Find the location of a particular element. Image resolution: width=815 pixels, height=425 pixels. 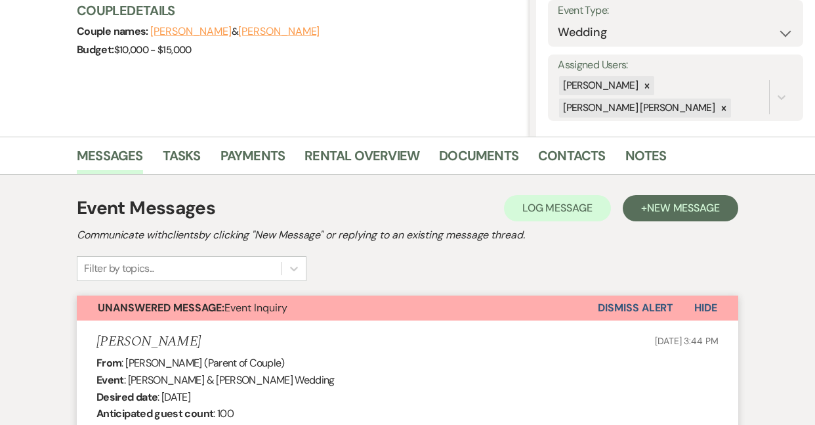

a: Contacts is located at coordinates (572, 159).